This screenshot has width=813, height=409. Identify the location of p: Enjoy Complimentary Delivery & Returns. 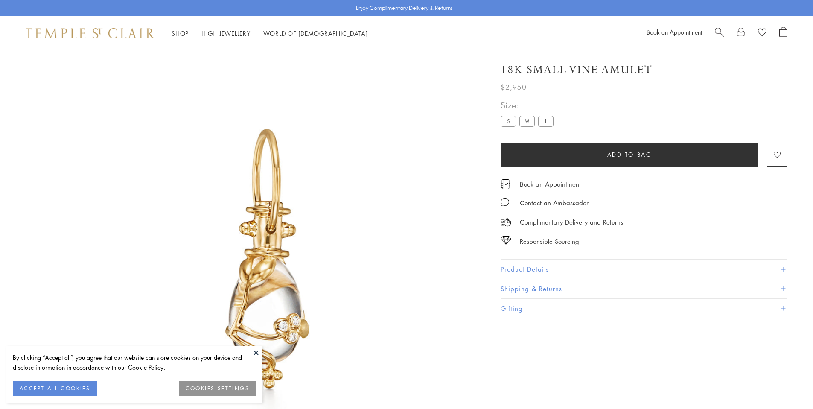
(404, 8).